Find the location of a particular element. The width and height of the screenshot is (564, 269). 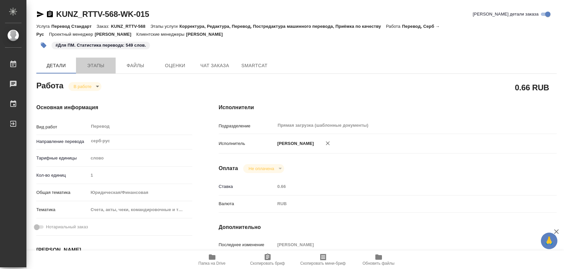

button: Скопировать ссылку для ЯМессенджера is located at coordinates (40, 14).